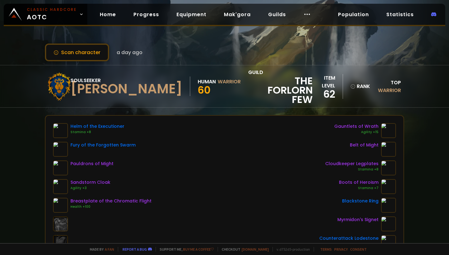 The width and height of the screenshot is (449, 255). What do you see at coordinates (90, 188) in the screenshot?
I see `div: Agility +3` at bounding box center [90, 188].